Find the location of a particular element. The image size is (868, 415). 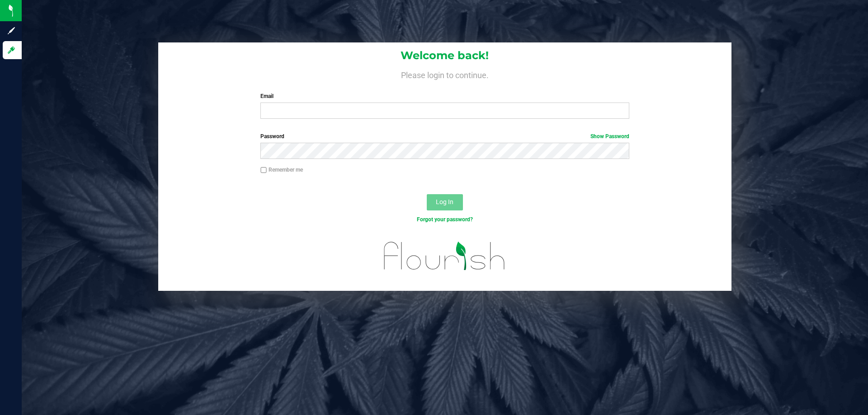

input: Remember me is located at coordinates (263, 170).